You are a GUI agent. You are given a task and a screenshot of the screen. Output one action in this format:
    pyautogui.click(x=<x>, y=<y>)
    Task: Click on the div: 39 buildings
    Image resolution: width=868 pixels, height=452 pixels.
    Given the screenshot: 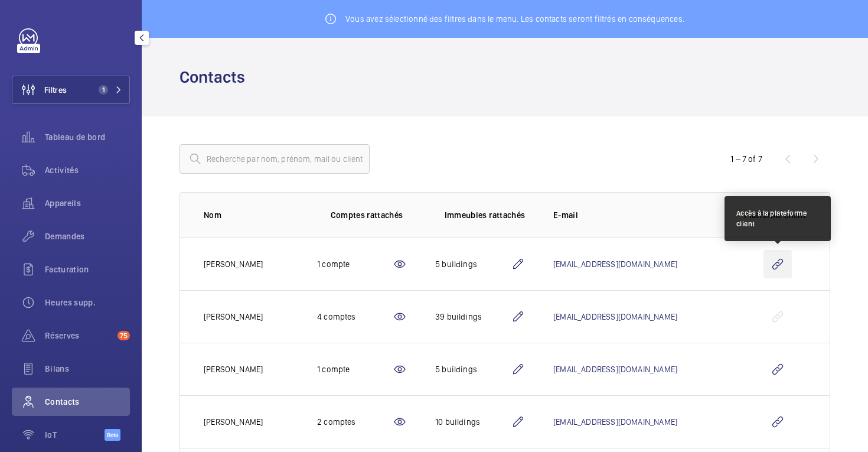 What is the action you would take?
    pyautogui.click(x=473, y=317)
    